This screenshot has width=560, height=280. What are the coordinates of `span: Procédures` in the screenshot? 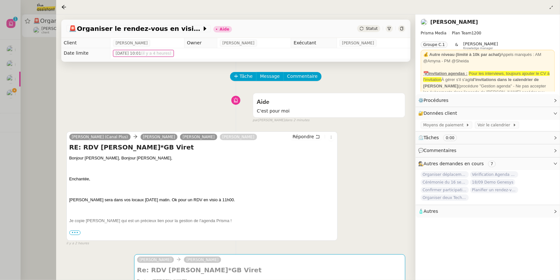 It's located at (436, 100).